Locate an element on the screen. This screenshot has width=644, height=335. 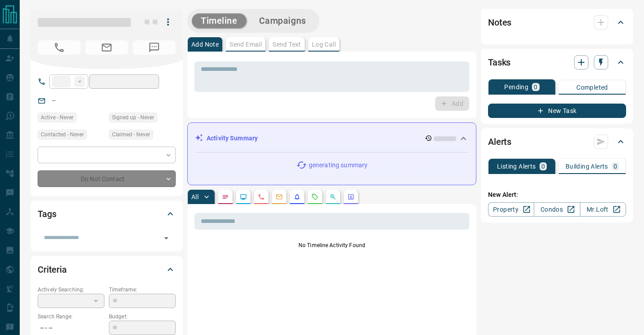
p: Search Range: is located at coordinates (71, 316).